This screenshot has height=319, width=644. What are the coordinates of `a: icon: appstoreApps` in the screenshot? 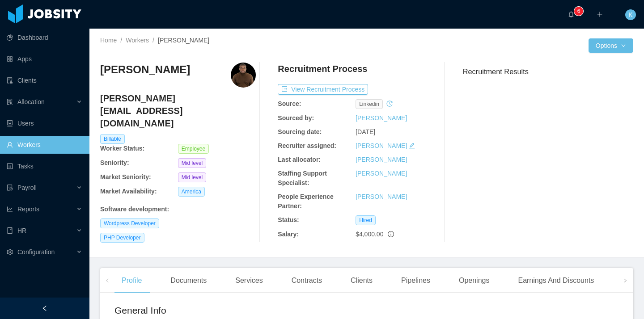 It's located at (44, 59).